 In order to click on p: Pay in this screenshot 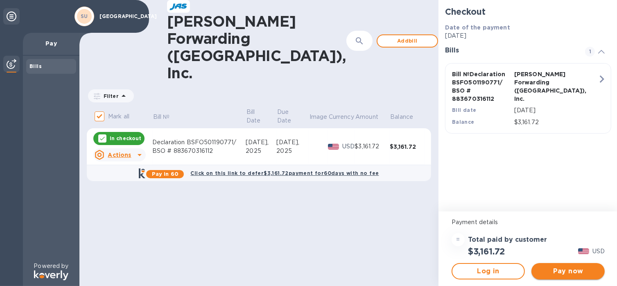, I will do `click(51, 43)`.